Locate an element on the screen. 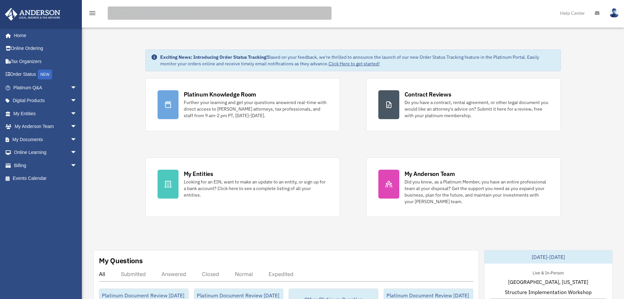  a: Home is located at coordinates (44, 35).